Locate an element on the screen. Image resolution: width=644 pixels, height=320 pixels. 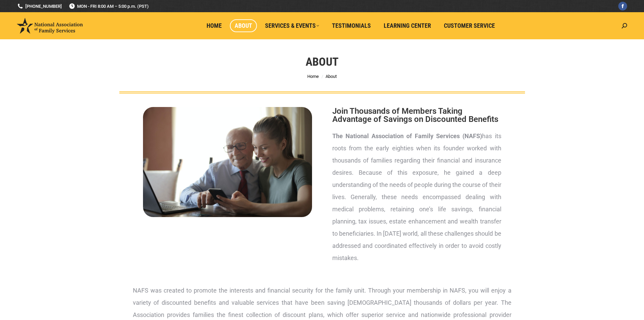
a: Facebook page opens in new window is located at coordinates (623, 6).